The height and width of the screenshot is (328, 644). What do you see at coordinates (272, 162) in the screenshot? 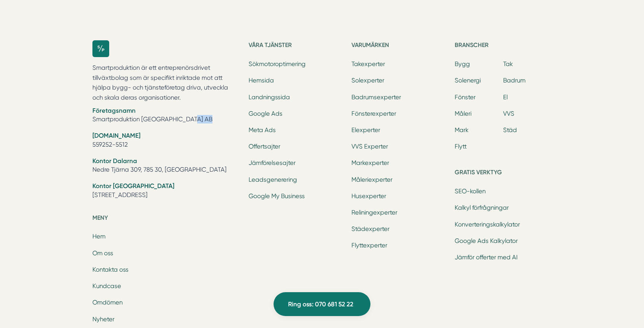
I see `a: Jämförelsesajter` at bounding box center [272, 162].